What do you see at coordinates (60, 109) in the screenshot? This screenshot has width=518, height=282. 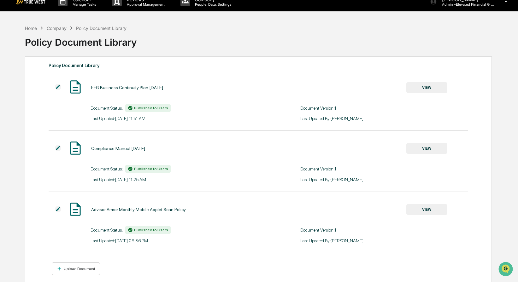 I see `a: Powered byPylon` at bounding box center [60, 109].